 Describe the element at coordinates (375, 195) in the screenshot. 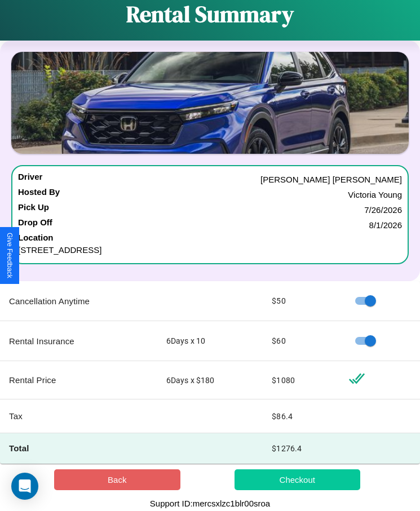

I see `p: Victoria Young` at that location.